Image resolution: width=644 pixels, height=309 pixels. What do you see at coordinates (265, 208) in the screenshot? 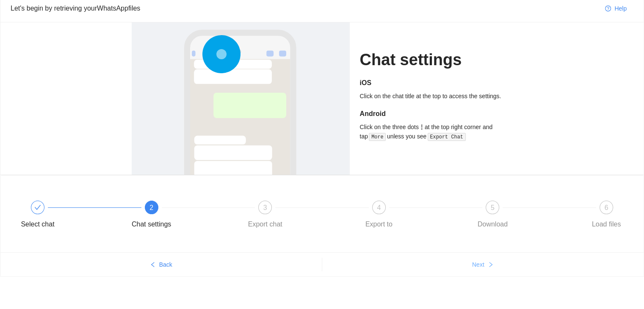
I see `span: 3` at bounding box center [265, 208].